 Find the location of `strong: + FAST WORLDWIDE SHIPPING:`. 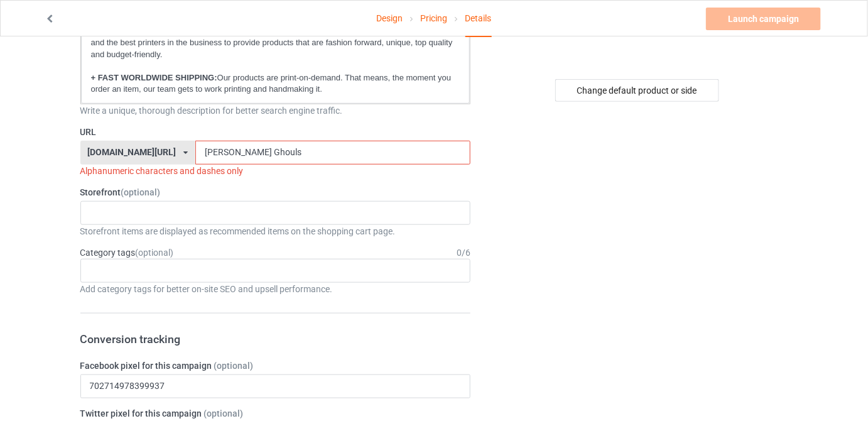

strong: + FAST WORLDWIDE SHIPPING: is located at coordinates (154, 77).